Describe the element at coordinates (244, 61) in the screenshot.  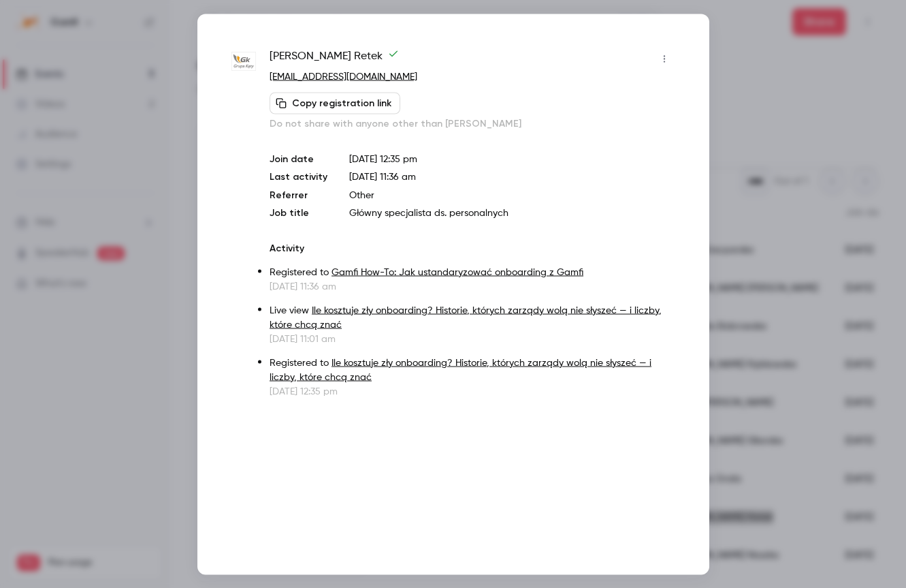
I see `img: grupakety.com` at that location.